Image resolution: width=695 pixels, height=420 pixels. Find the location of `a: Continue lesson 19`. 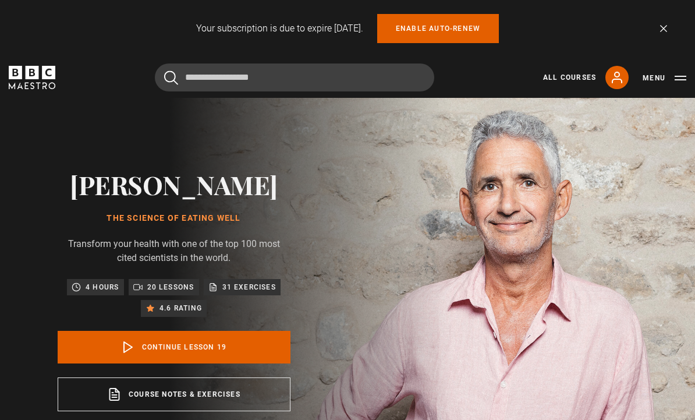

a: Continue lesson 19 is located at coordinates (174, 347).